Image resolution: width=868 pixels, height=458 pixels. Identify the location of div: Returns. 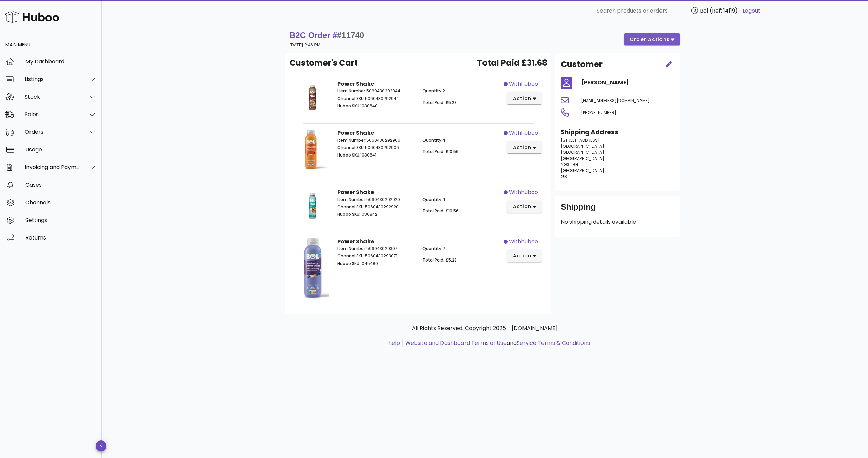
(61, 238).